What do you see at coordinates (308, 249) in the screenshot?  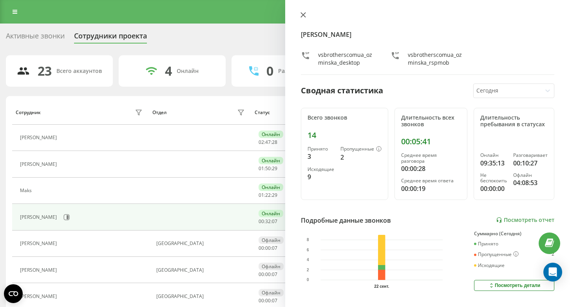 I see `text: 6` at bounding box center [308, 249].